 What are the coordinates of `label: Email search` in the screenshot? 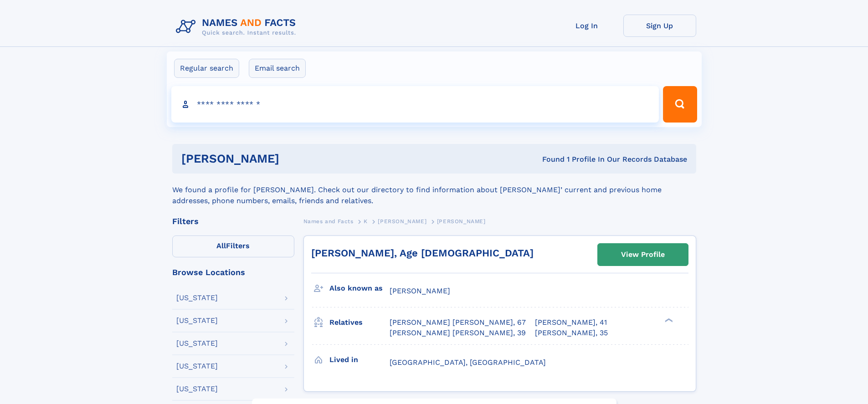 It's located at (277, 68).